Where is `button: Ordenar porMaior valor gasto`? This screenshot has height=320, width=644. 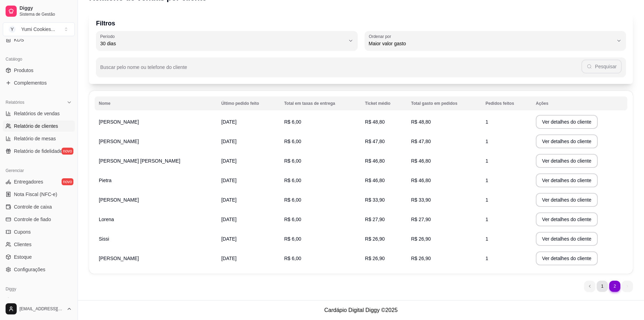
button: Ordenar porMaior valor gasto is located at coordinates (496, 41).